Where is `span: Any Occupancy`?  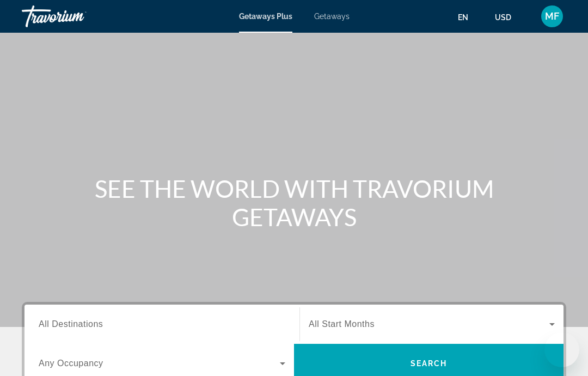
span: Any Occupancy is located at coordinates (71, 363).